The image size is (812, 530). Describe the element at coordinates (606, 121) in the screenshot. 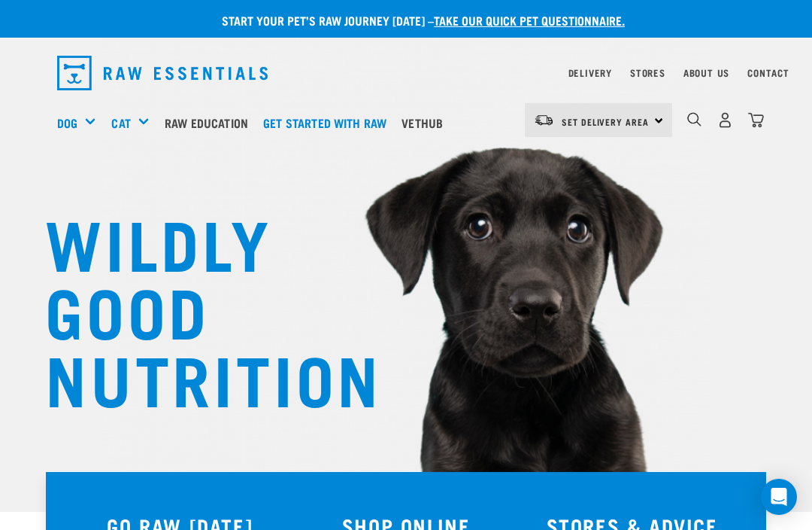

I see `span: Set Delivery Area` at that location.